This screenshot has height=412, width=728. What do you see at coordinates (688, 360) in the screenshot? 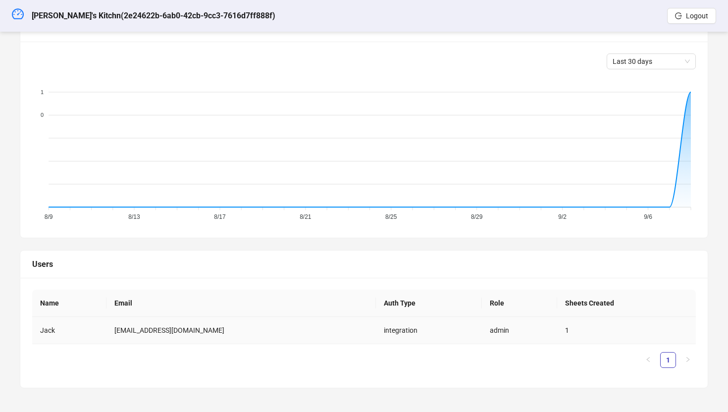
I see `span: right` at bounding box center [688, 360].